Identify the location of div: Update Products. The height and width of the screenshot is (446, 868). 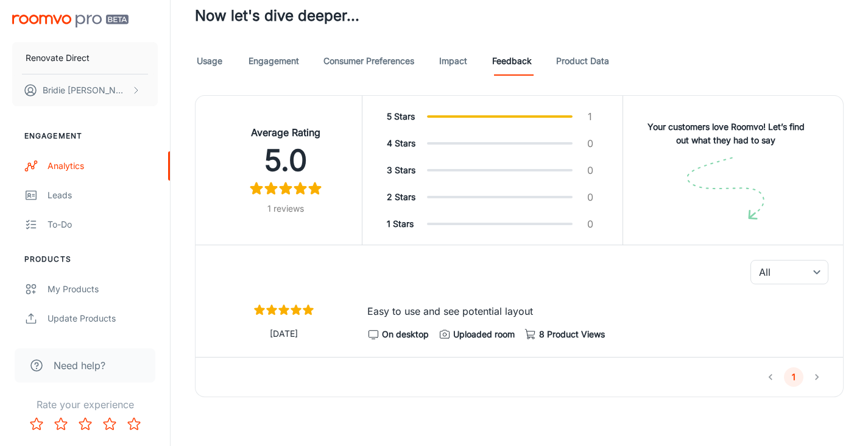
(102, 318).